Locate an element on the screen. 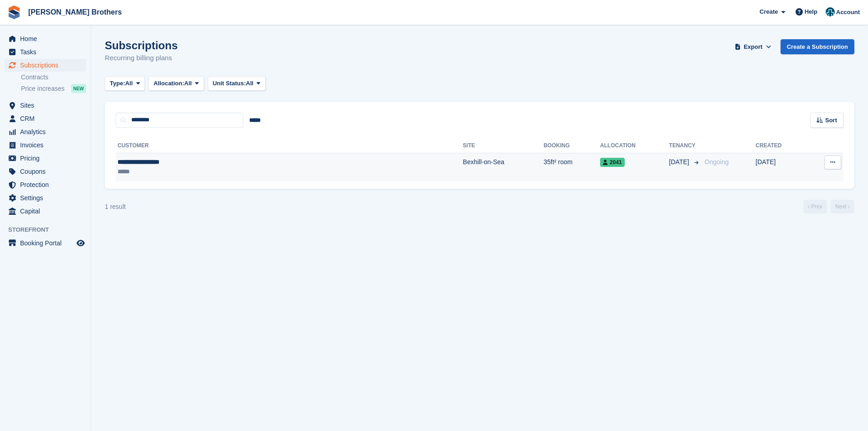 This screenshot has width=868, height=431. div: 1 result is located at coordinates (115, 207).